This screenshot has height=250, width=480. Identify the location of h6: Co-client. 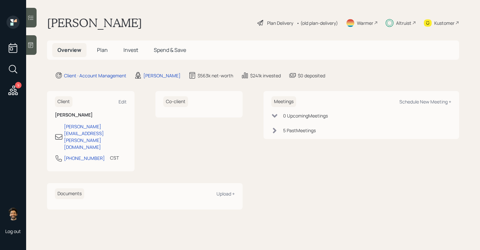
(176, 101).